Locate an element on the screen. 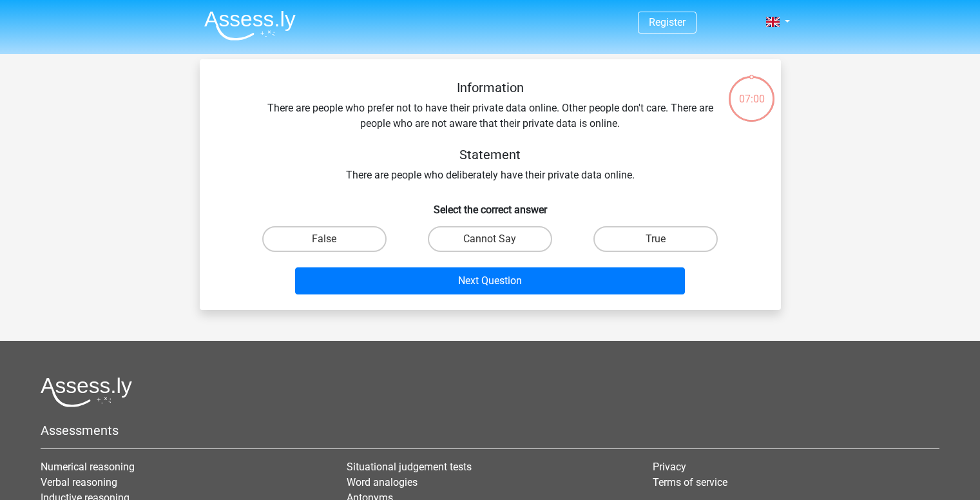  h6: Select the correct answer is located at coordinates (490, 204).